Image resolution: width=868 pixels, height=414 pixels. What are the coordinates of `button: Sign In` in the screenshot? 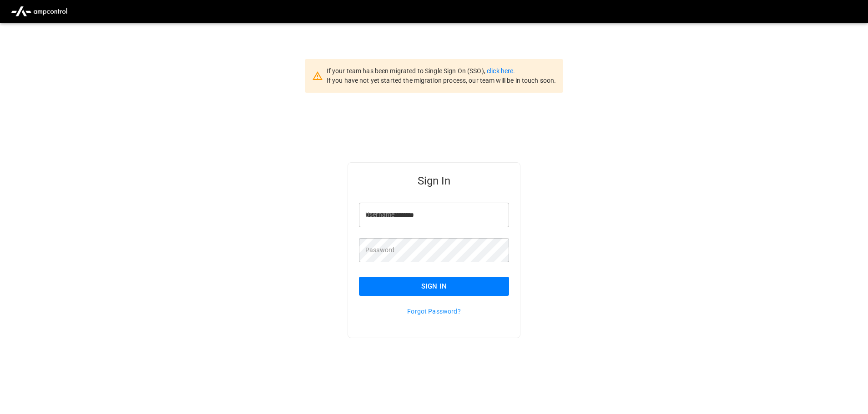 It's located at (434, 286).